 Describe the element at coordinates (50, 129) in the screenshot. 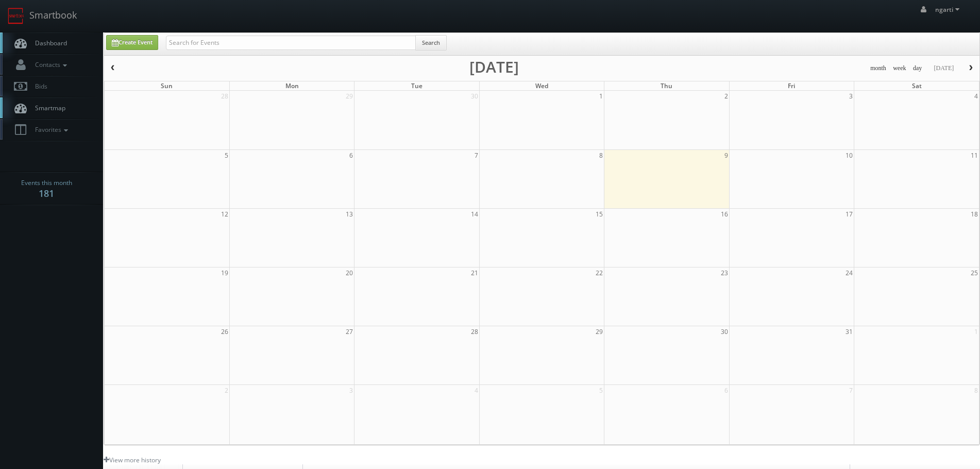

I see `span: Favorites` at that location.